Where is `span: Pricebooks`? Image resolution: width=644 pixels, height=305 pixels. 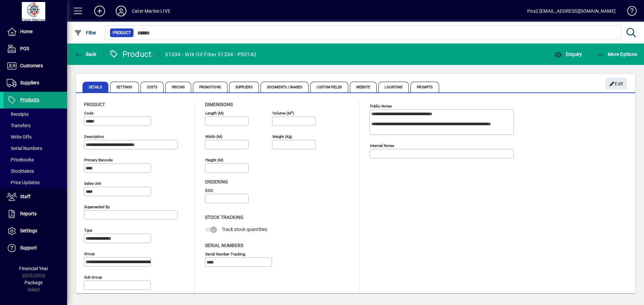
span: Pricebooks is located at coordinates (20, 160).